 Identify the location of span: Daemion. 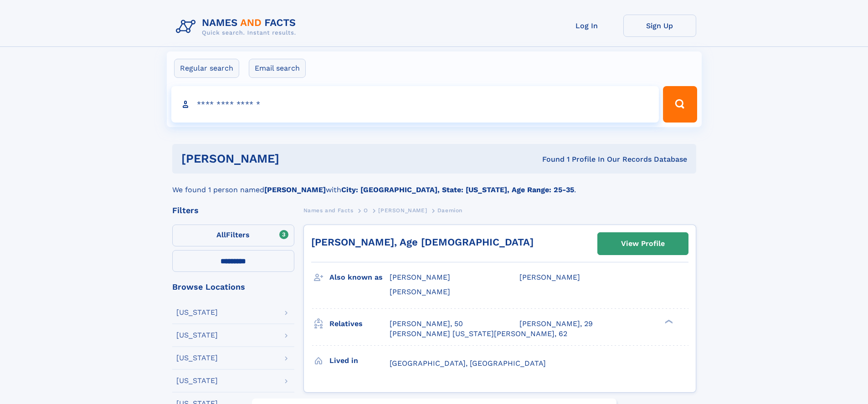
(450, 210).